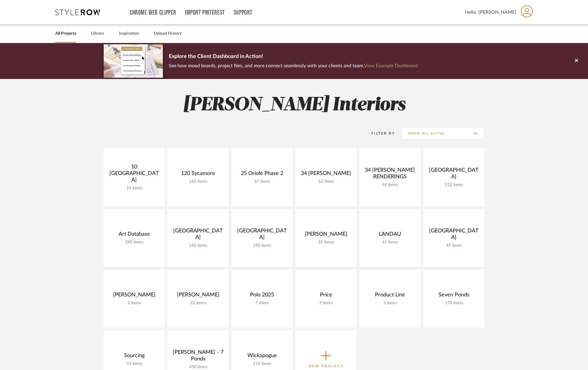 This screenshot has width=588, height=370. Describe the element at coordinates (198, 303) in the screenshot. I see `div: 22 items` at that location.